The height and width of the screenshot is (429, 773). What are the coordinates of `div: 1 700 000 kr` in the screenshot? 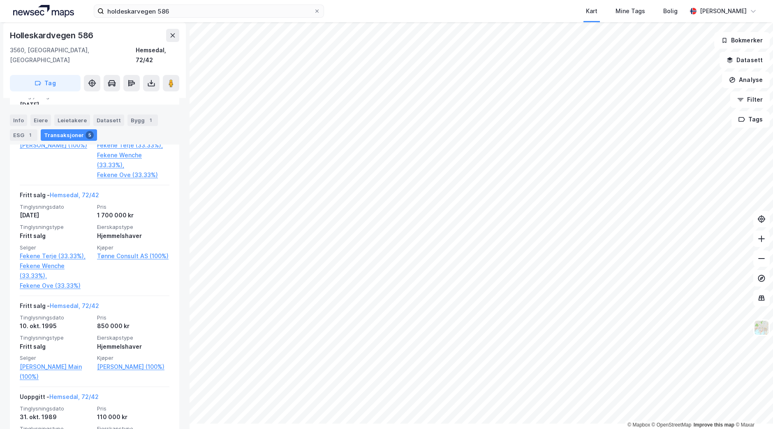 It's located at (133, 215).